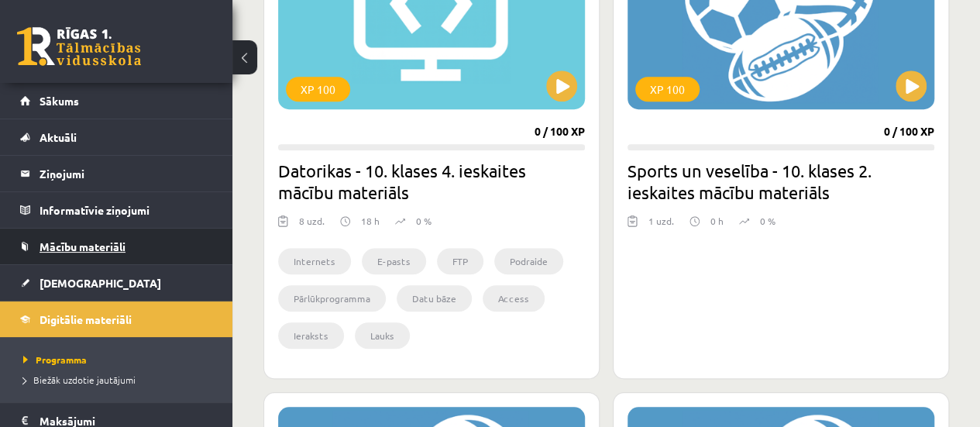 The height and width of the screenshot is (427, 980). I want to click on li: Pārlūkprogramma, so click(331, 298).